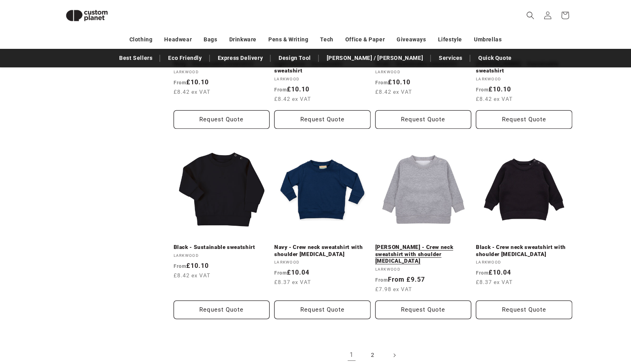 The image size is (631, 362). I want to click on a: Light Stone - Sustainable sweatshirt, so click(322, 67).